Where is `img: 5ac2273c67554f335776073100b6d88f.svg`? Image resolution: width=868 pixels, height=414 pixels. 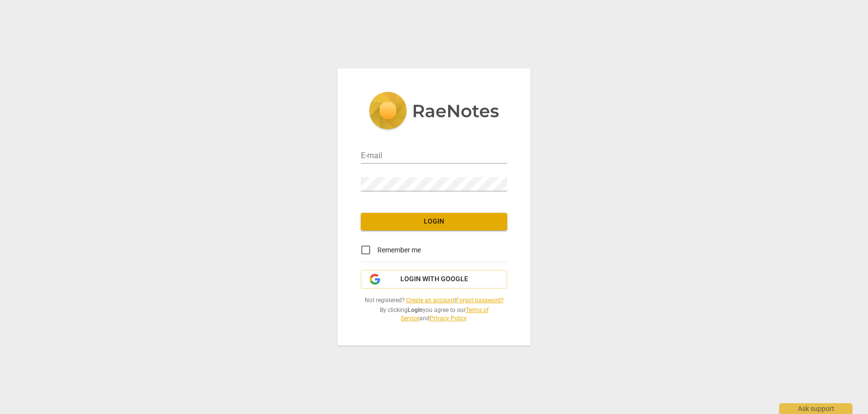
img: 5ac2273c67554f335776073100b6d88f.svg is located at coordinates (434, 112).